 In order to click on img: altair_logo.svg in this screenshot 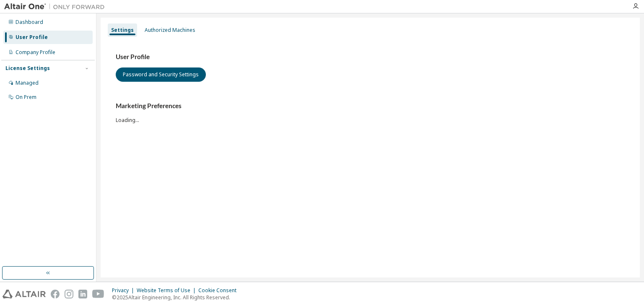, I will do `click(24, 294)`.